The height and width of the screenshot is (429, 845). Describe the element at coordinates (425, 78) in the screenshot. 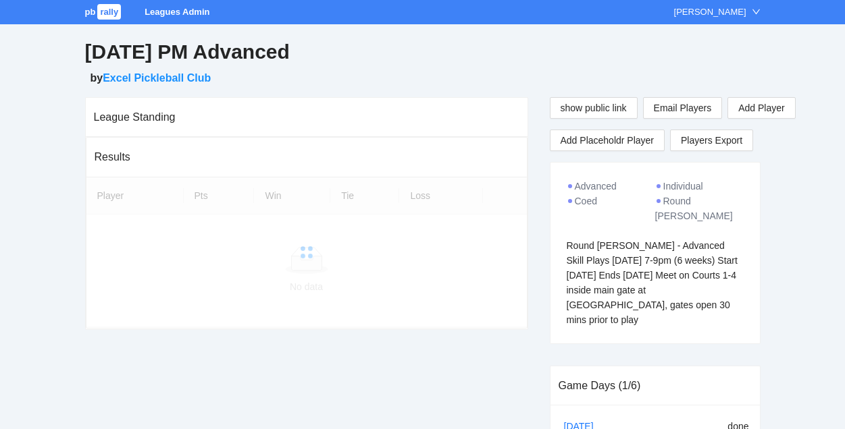

I see `h5: by` at that location.